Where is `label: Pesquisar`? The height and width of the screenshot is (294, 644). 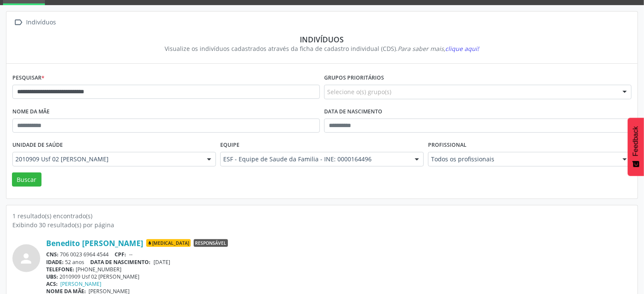
label: Pesquisar is located at coordinates (28, 78).